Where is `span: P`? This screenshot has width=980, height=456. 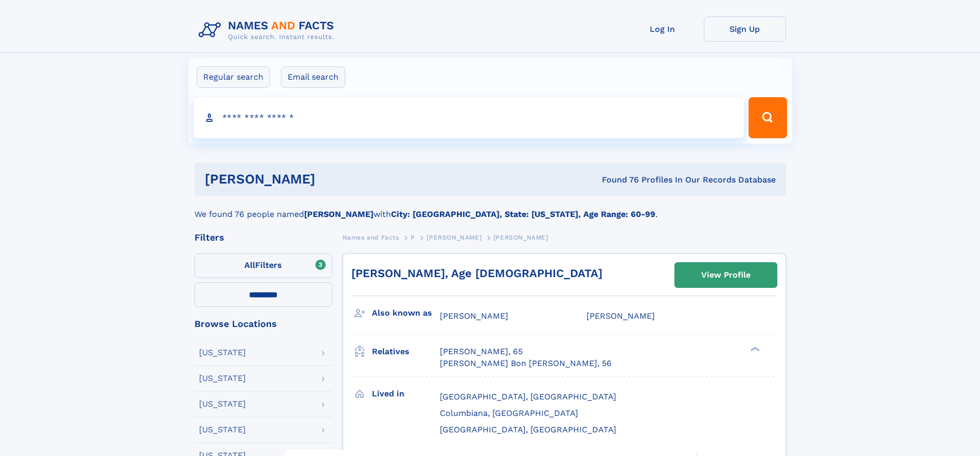 span: P is located at coordinates (413, 238).